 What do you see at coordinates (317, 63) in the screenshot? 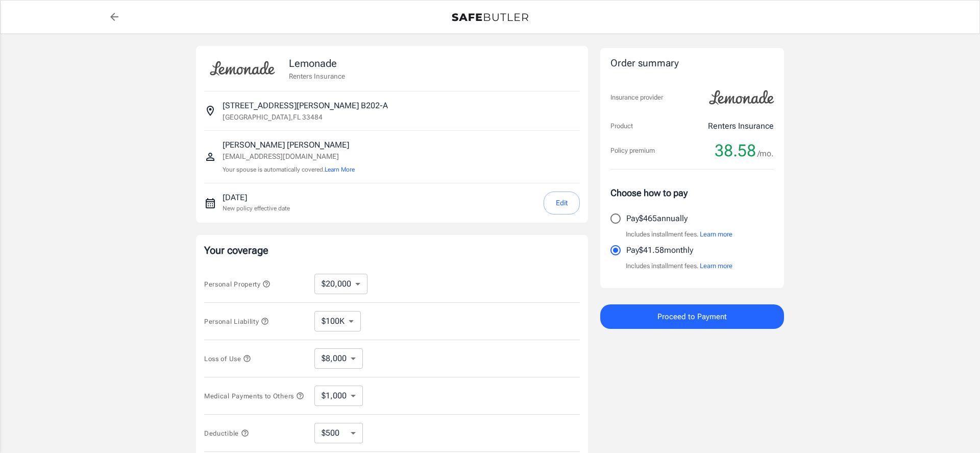
I see `p: Lemonade` at bounding box center [317, 63].